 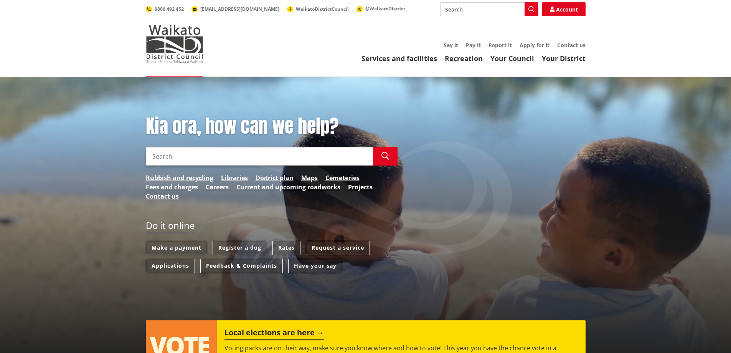 What do you see at coordinates (500, 45) in the screenshot?
I see `a: Report it` at bounding box center [500, 45].